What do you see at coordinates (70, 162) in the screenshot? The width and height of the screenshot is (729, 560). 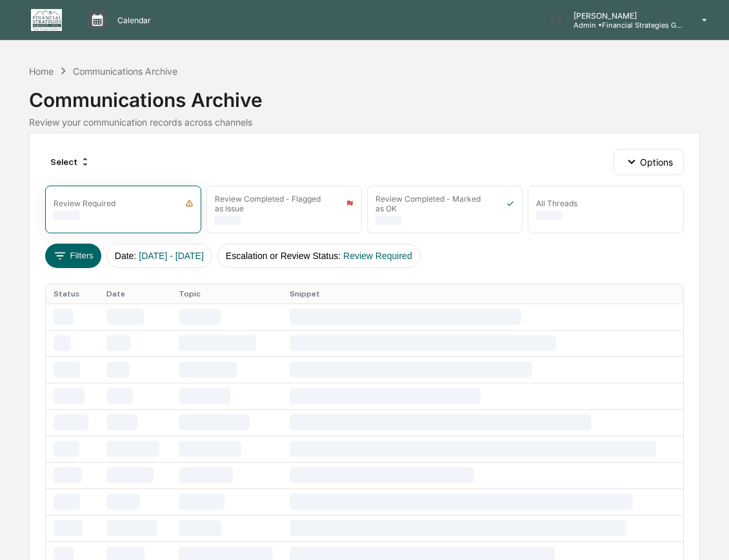 I see `div: Select` at bounding box center [70, 162].